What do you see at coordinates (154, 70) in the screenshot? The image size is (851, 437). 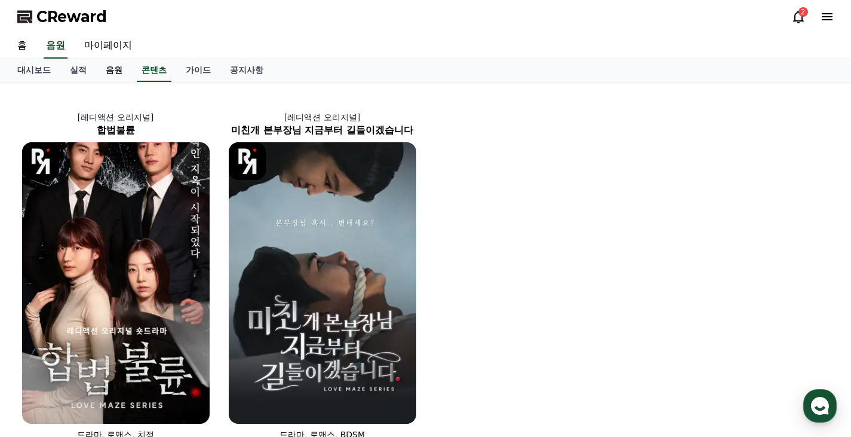 I see `a: 콘텐츠` at bounding box center [154, 70].